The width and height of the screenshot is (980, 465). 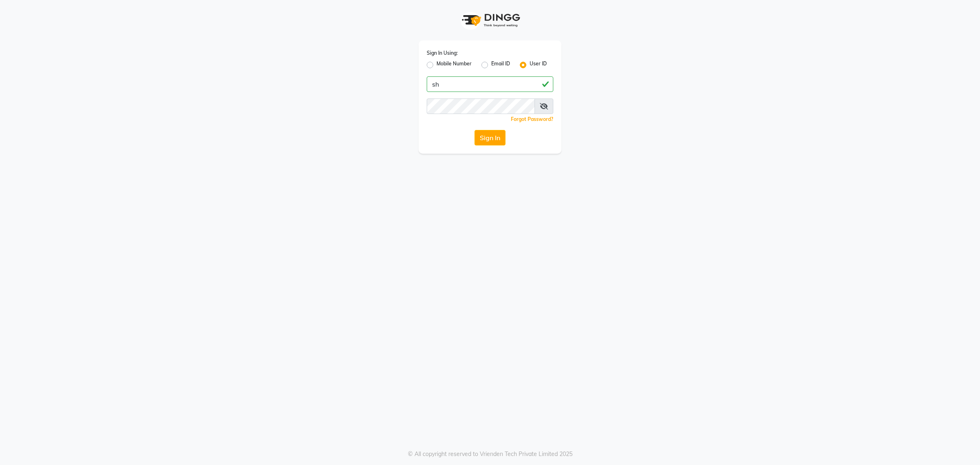 What do you see at coordinates (454, 65) in the screenshot?
I see `label: Mobile Number` at bounding box center [454, 65].